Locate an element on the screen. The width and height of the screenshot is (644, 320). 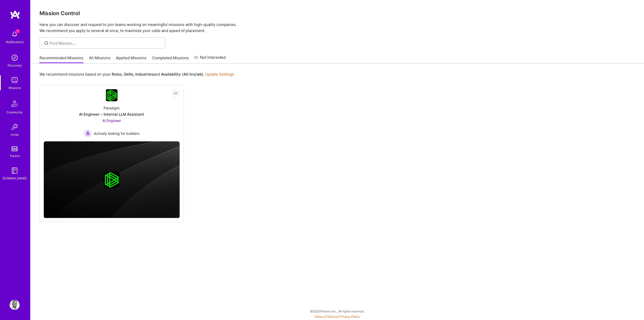
a: Privacy Policy is located at coordinates (350, 316).